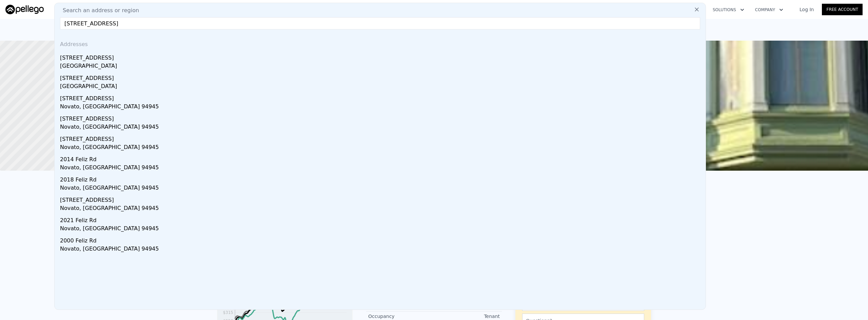  Describe the element at coordinates (729, 10) in the screenshot. I see `button: Solutions` at that location.